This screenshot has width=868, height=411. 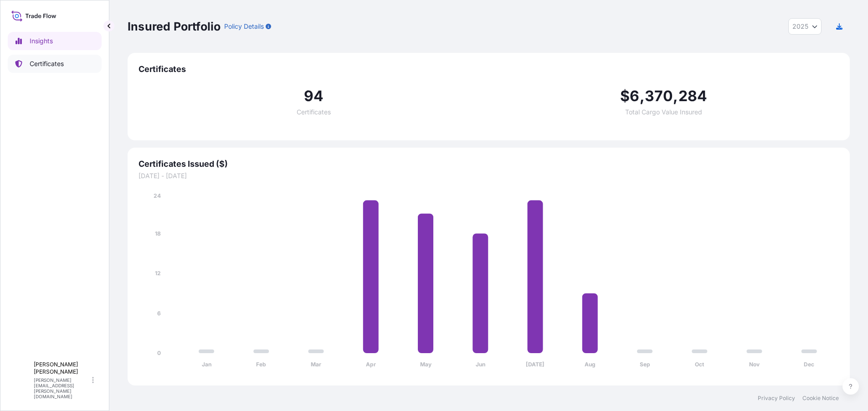 I want to click on tspan: 6, so click(x=159, y=313).